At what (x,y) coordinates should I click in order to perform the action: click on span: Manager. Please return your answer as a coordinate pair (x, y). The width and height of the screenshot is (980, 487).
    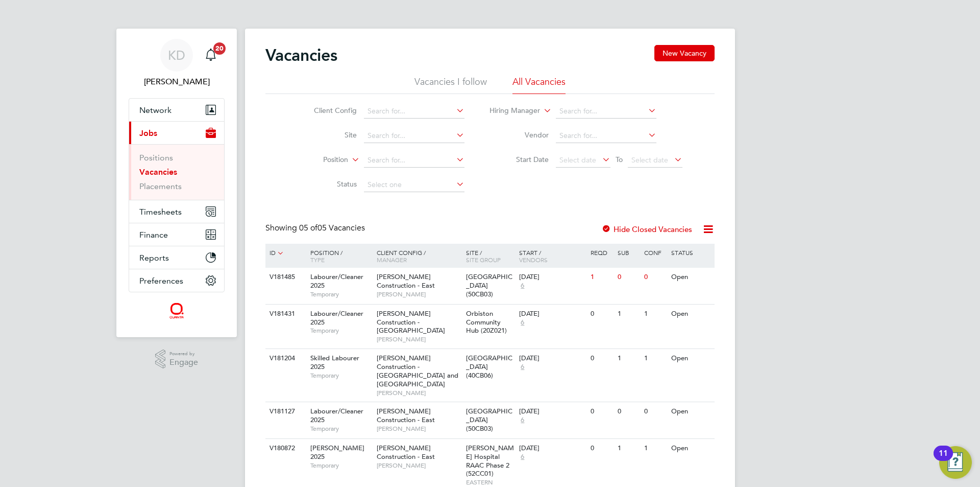
    Looking at the image, I should click on (391, 260).